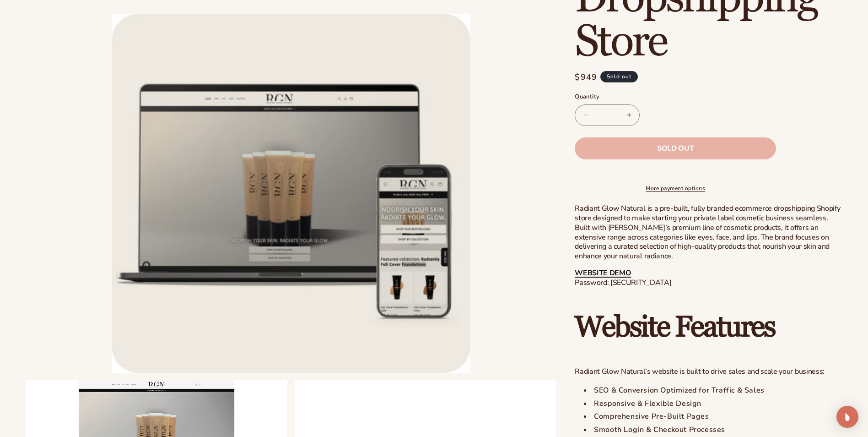  I want to click on div: Open Intercom Messenger, so click(848, 417).